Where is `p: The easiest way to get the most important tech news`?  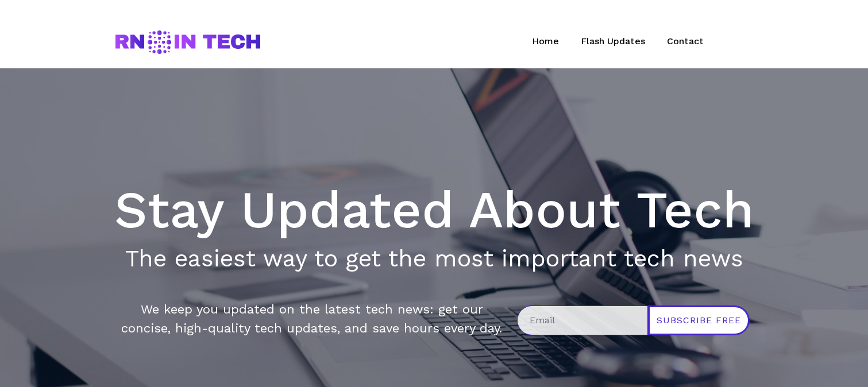 p: The easiest way to get the most important tech news is located at coordinates (434, 259).